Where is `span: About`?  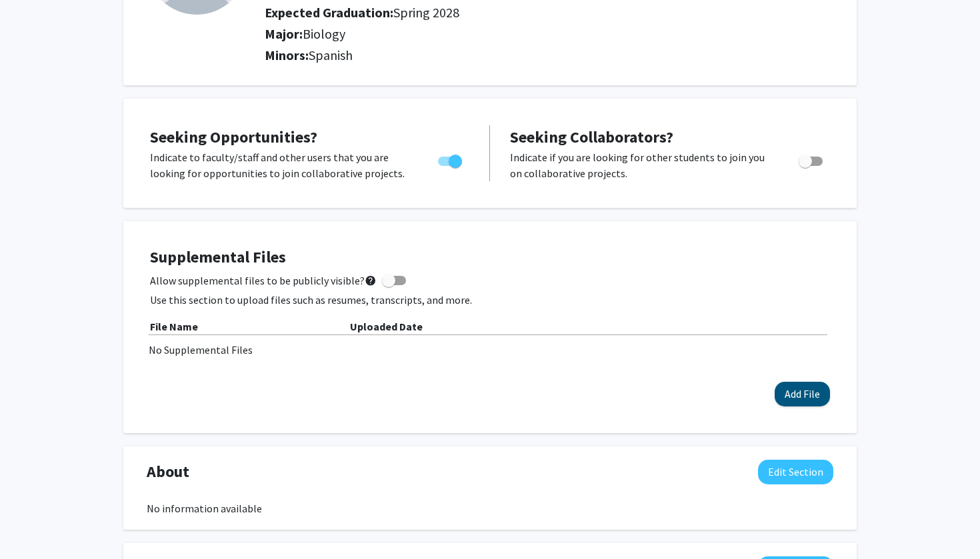
span: About is located at coordinates (168, 471).